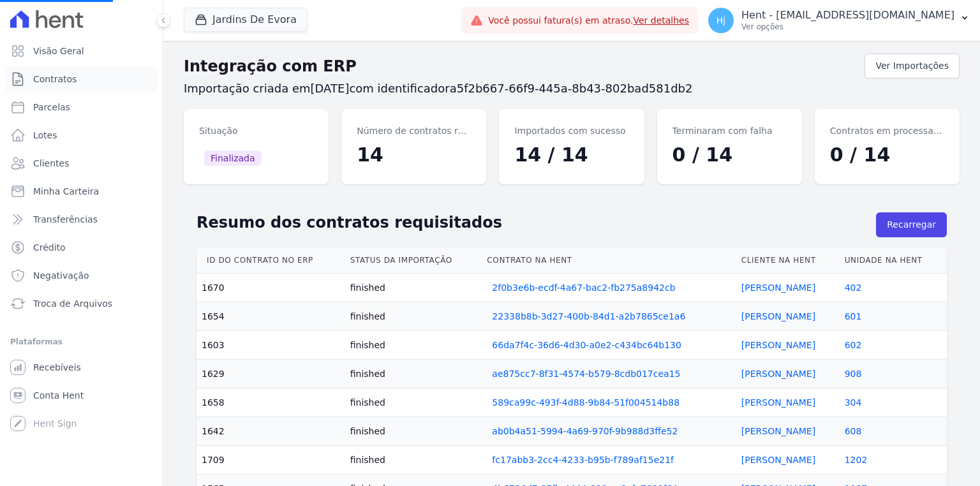 This screenshot has width=980, height=486. What do you see at coordinates (571, 131) in the screenshot?
I see `dt: Importados com sucesso` at bounding box center [571, 131].